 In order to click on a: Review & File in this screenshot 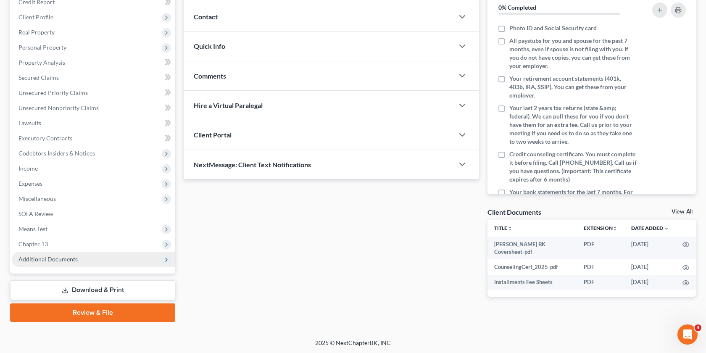, I will do `click(92, 312)`.